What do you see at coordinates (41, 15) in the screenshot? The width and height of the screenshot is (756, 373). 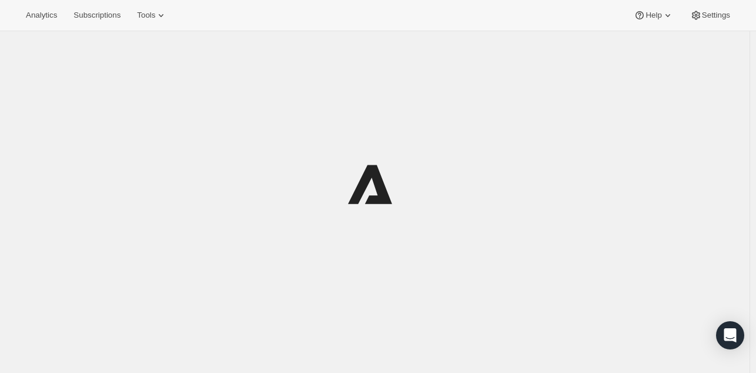 I see `span: Analytics` at bounding box center [41, 15].